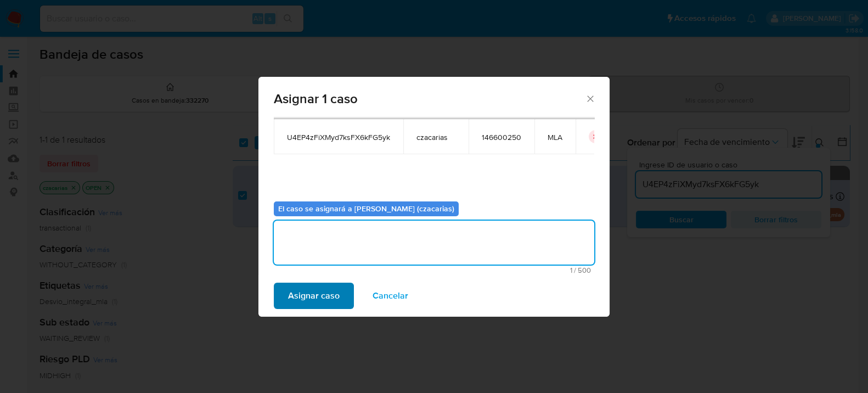 This screenshot has width=868, height=393. I want to click on button: Asignar caso, so click(314, 296).